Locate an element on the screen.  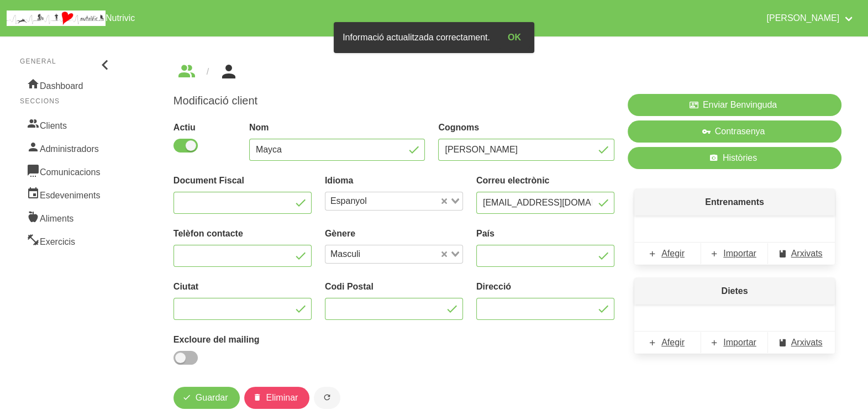
label: Idioma is located at coordinates (395, 180).